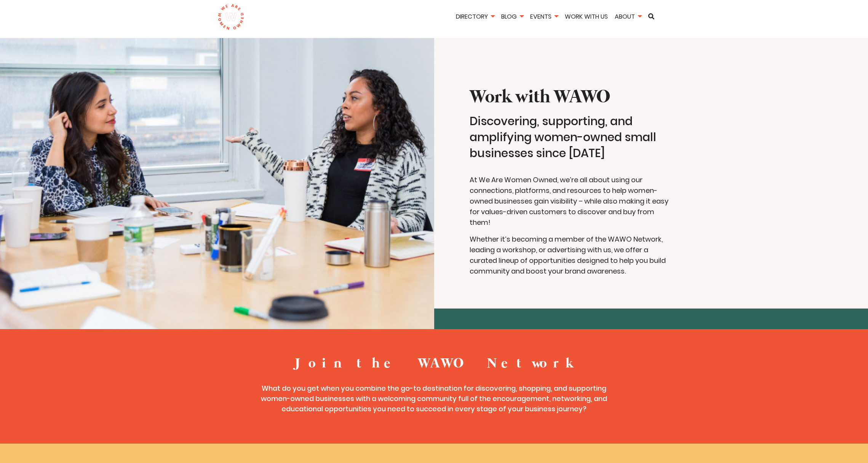 Image resolution: width=868 pixels, height=463 pixels. I want to click on li: Events, so click(544, 17).